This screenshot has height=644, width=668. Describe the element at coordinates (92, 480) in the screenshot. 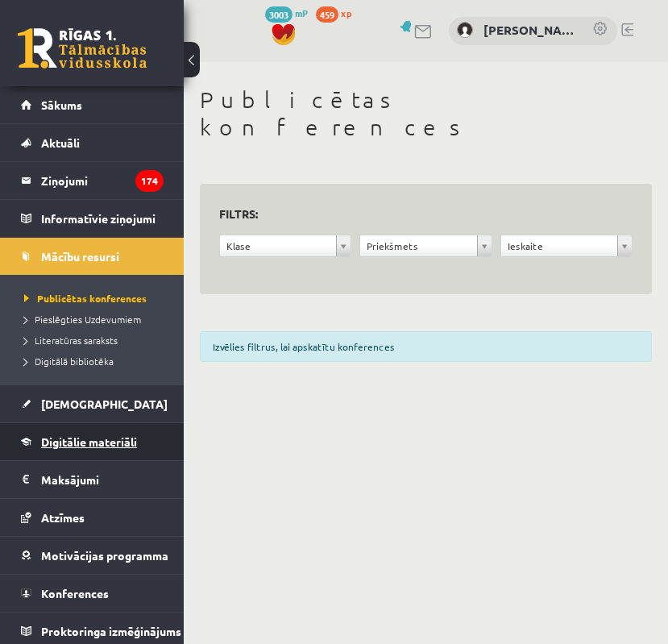

I see `a: Maksājumi` at that location.